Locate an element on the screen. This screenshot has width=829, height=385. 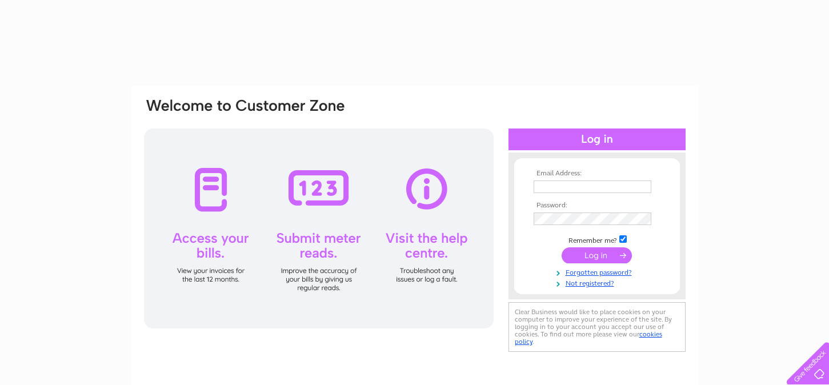
a: Forgotten password? is located at coordinates (598, 271).